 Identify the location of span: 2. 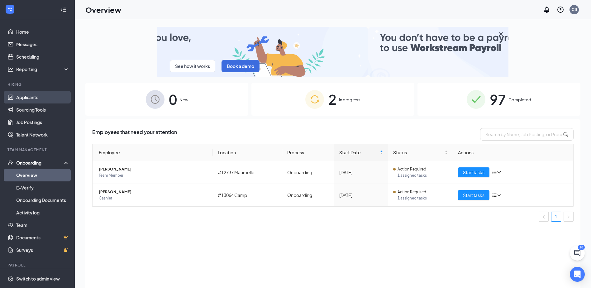
(332, 99).